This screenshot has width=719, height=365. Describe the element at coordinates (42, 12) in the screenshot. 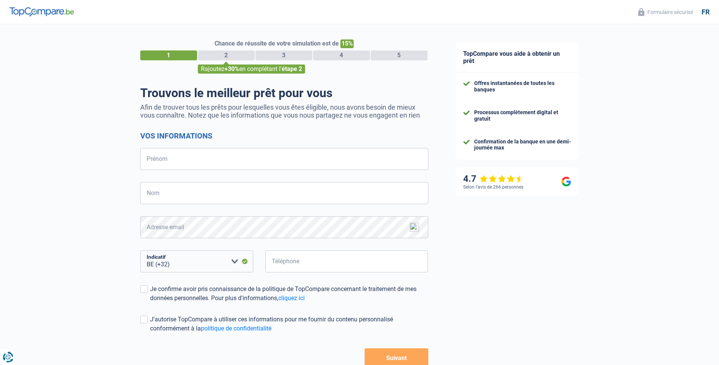

I see `img: TopCompare Logo` at that location.